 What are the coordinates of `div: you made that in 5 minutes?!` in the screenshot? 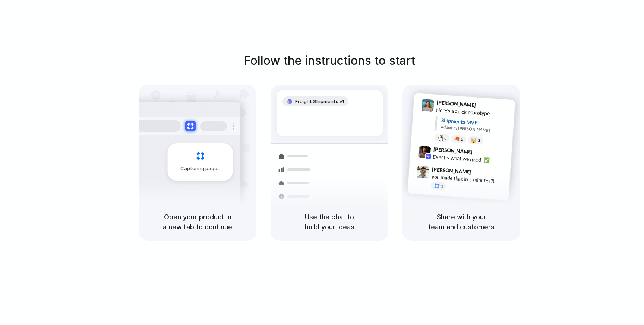 It's located at (469, 179).